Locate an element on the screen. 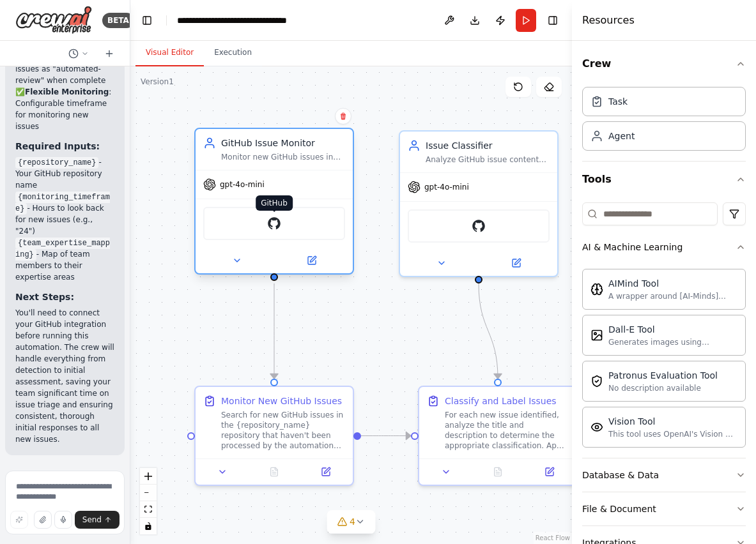  div: Database & Data is located at coordinates (620, 475).